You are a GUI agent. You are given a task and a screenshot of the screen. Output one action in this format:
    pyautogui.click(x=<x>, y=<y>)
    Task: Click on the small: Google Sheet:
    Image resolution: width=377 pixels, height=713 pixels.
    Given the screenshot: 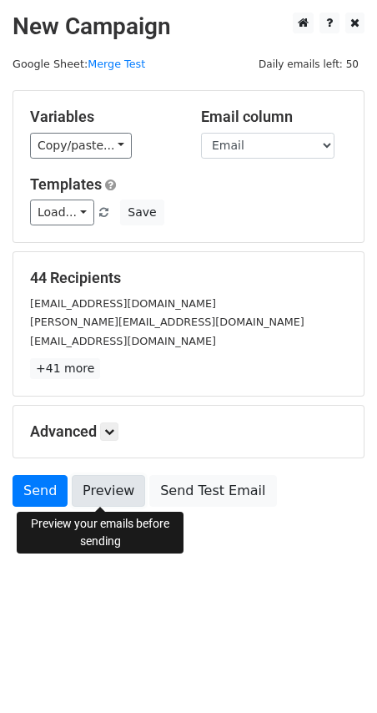 What is the action you would take?
    pyautogui.click(x=78, y=63)
    